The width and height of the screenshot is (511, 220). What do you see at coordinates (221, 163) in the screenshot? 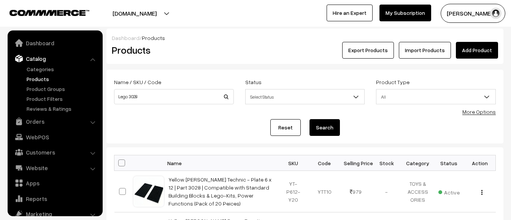
I see `th: Name` at bounding box center [221, 163].